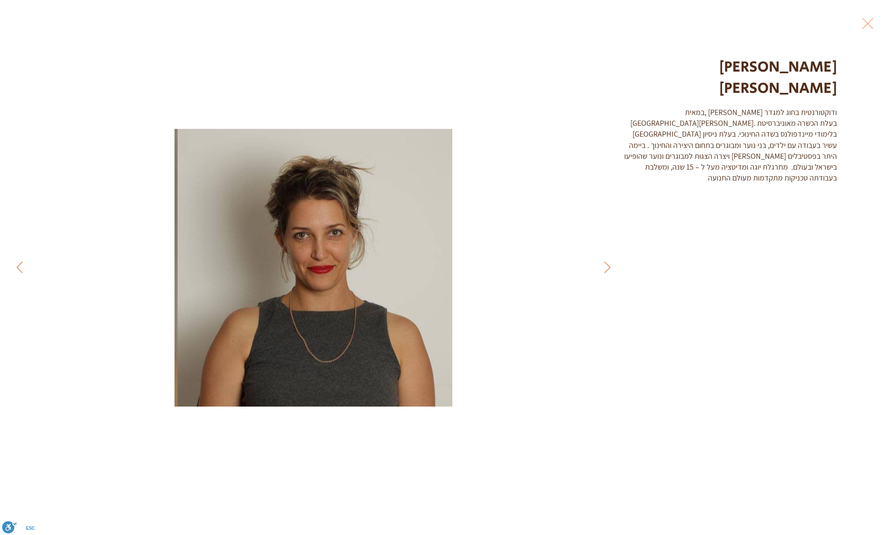  Describe the element at coordinates (607, 268) in the screenshot. I see `button: Previous Item` at that location.